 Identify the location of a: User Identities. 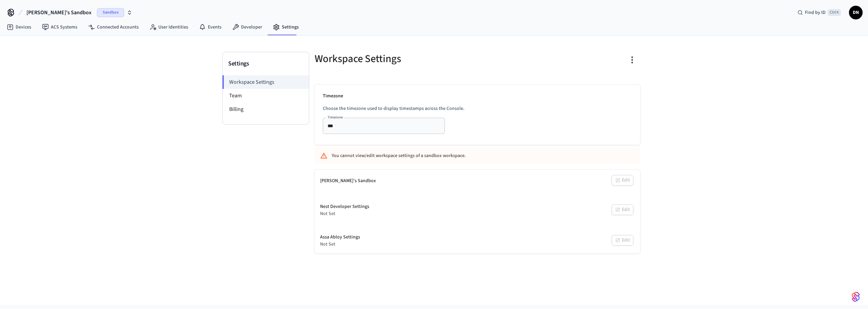
(169, 27).